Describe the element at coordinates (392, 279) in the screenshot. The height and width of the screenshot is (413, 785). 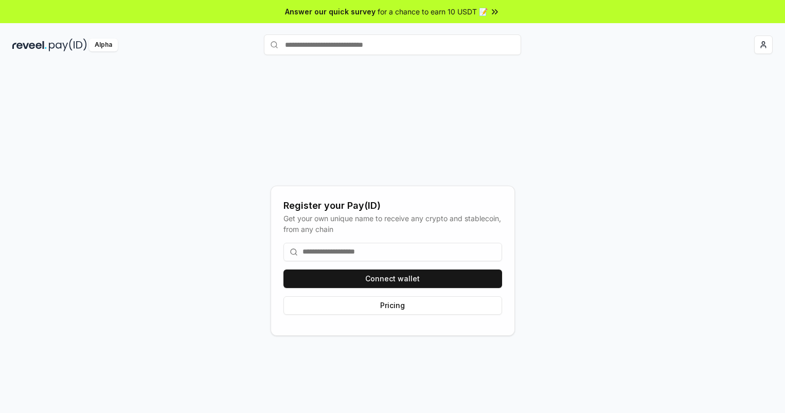
I see `button: Connect wallet` at that location.